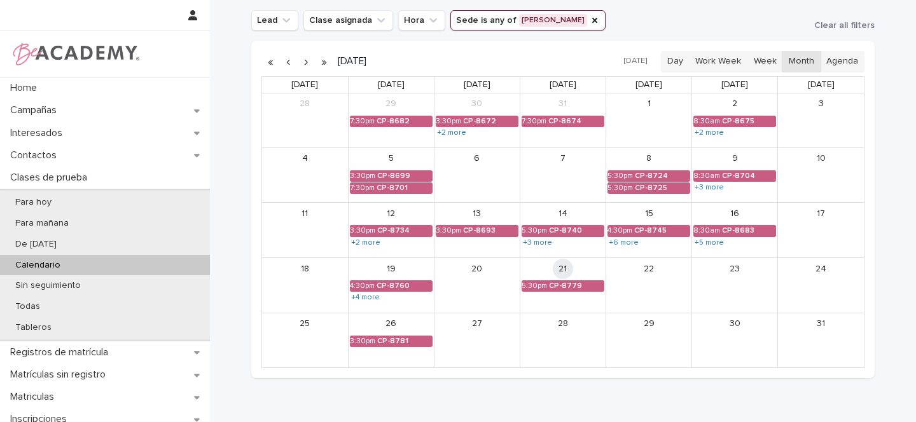  Describe the element at coordinates (563, 85) in the screenshot. I see `a: Thursday` at that location.